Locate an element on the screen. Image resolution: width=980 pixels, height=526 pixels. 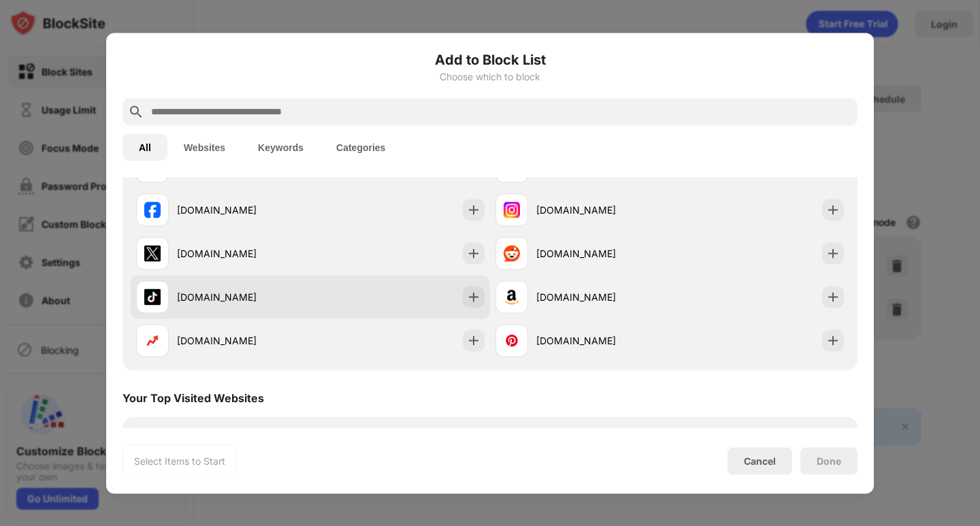
img: search.svg is located at coordinates (136, 112).